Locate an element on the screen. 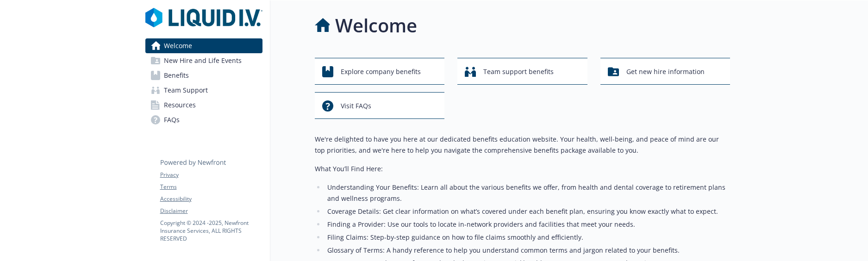 The width and height of the screenshot is (868, 261). button: Visit FAQs is located at coordinates (379, 105).